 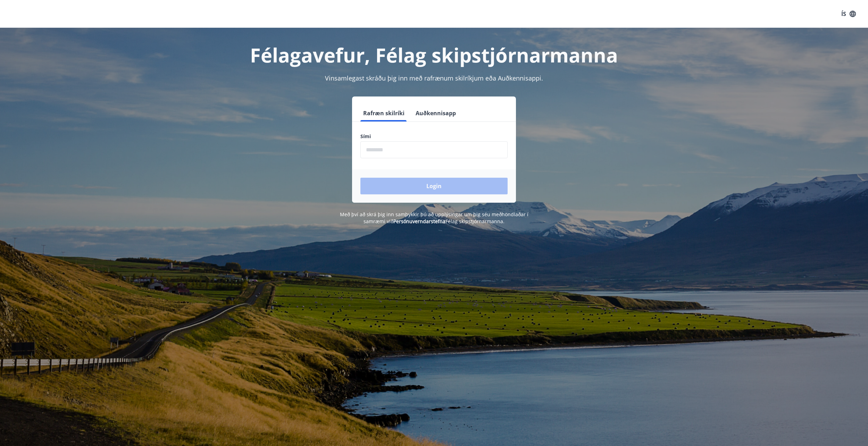 What do you see at coordinates (384, 113) in the screenshot?
I see `button: Rafræn skilríki` at bounding box center [384, 113].